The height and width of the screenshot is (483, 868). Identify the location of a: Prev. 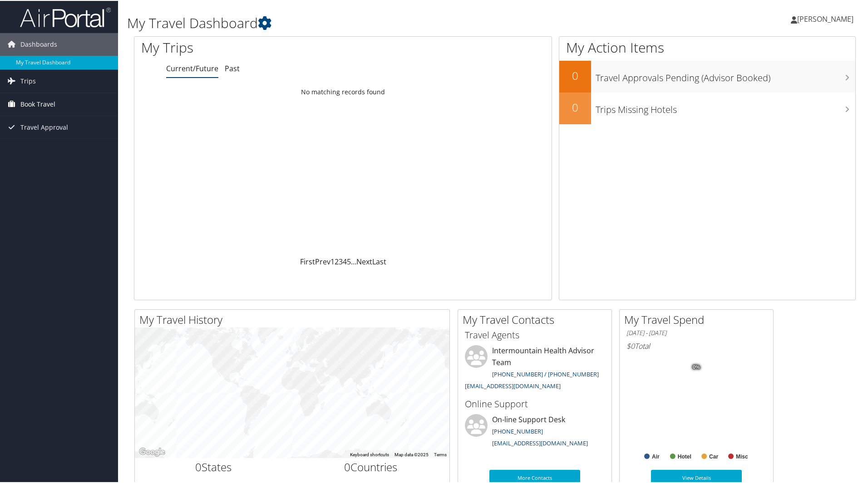
(323, 261).